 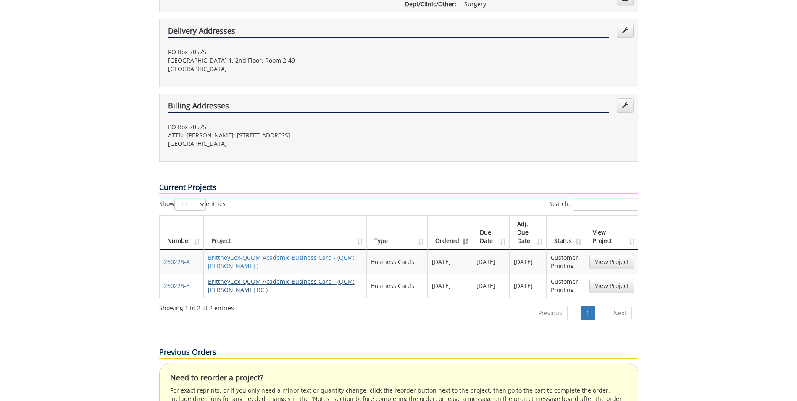 I want to click on select: Showentries, so click(x=190, y=204).